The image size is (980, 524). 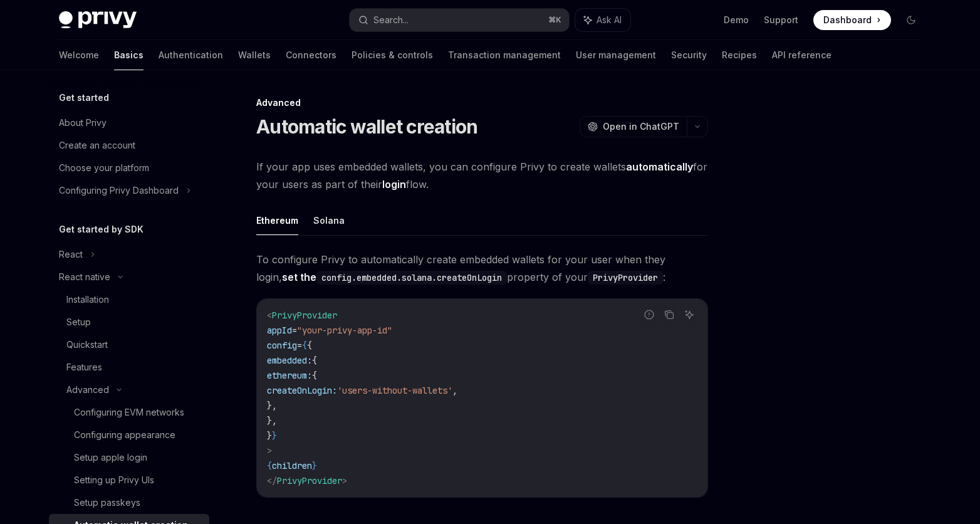 I want to click on div: Choose your platform, so click(x=104, y=168).